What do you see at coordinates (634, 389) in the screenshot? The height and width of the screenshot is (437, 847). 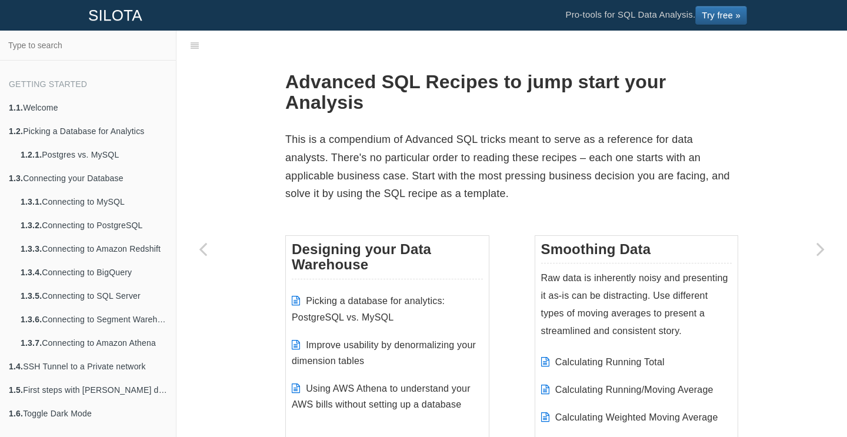 I see `a: Calculating Running/Moving Average` at bounding box center [634, 389].